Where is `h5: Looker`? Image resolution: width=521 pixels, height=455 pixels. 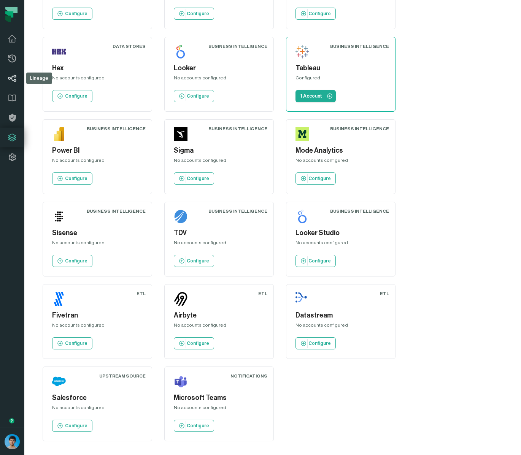 h5: Looker is located at coordinates (219, 68).